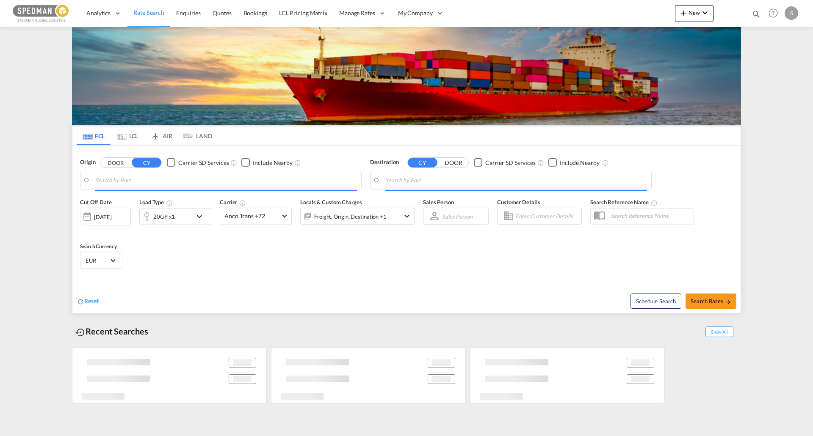 The height and width of the screenshot is (436, 813). Describe the element at coordinates (518, 202) in the screenshot. I see `span: Customer Details` at that location.